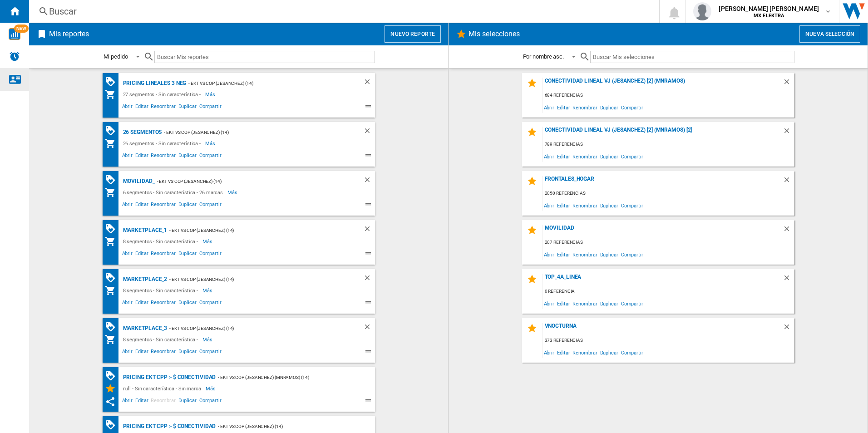 The image size is (868, 433). Describe the element at coordinates (116, 56) in the screenshot. I see `div: Mi pedido` at that location.